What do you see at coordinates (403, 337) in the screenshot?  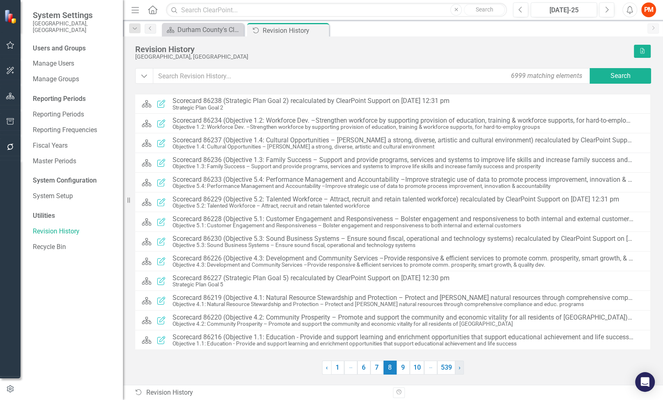 I see `div: Scorecard 86216 (Objective 1.1: Education - Provide and support learning and enrichment opportuni...` at bounding box center [403, 337].